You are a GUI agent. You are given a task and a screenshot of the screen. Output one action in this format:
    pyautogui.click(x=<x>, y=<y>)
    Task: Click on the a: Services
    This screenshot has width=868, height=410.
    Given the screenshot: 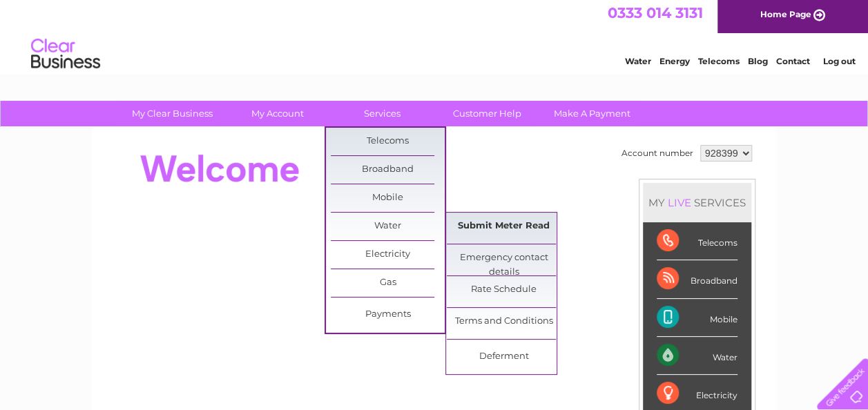 What is the action you would take?
    pyautogui.click(x=382, y=113)
    